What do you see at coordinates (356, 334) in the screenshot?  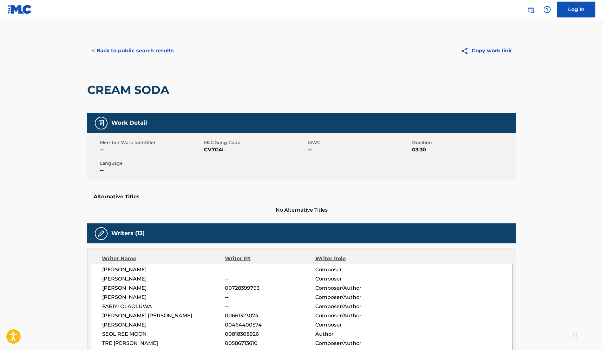 I see `span: Author` at bounding box center [356, 334].